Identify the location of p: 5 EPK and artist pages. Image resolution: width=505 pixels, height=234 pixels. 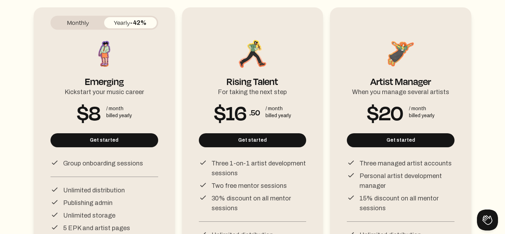
(96, 228).